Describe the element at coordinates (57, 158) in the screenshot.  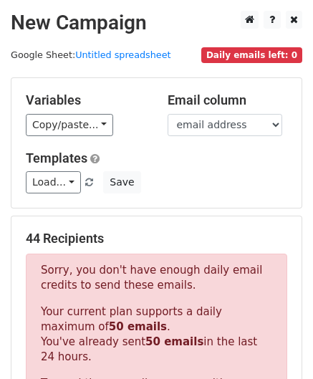
I see `a: Templates` at that location.